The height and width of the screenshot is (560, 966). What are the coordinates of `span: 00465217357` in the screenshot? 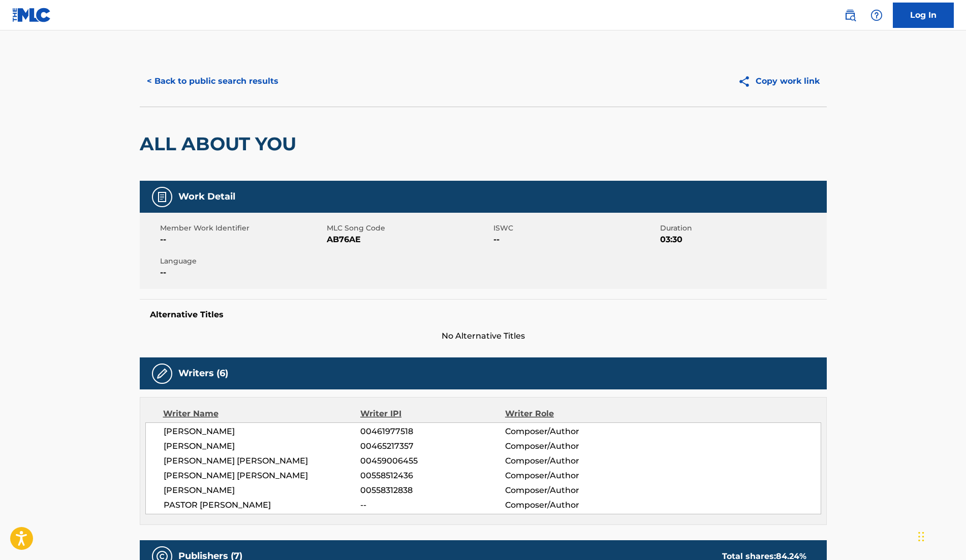 It's located at (432, 446).